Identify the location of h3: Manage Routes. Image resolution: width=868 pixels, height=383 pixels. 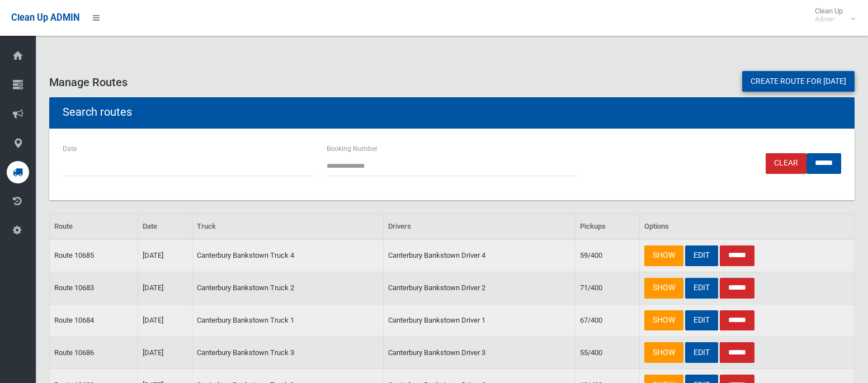
(452, 82).